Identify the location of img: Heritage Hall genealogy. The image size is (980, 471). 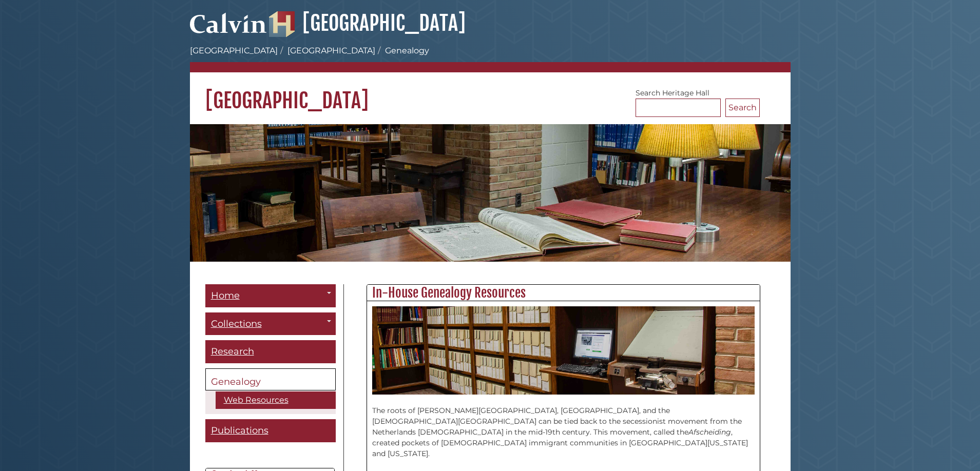
(563, 350).